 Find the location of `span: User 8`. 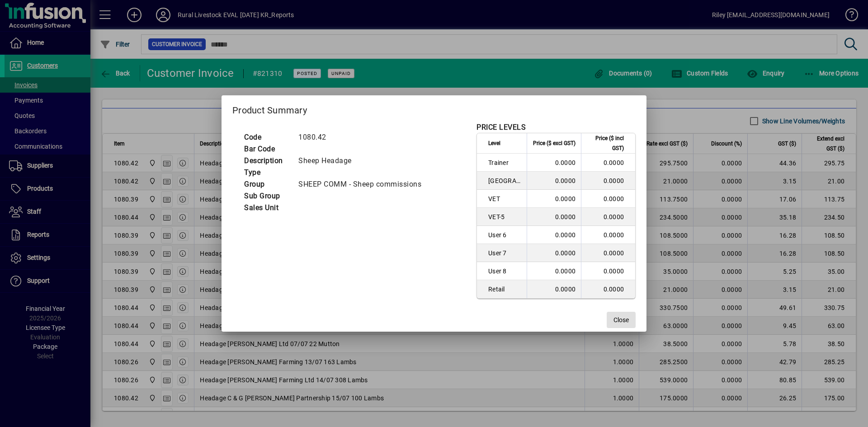

span: User 8 is located at coordinates (504, 271).